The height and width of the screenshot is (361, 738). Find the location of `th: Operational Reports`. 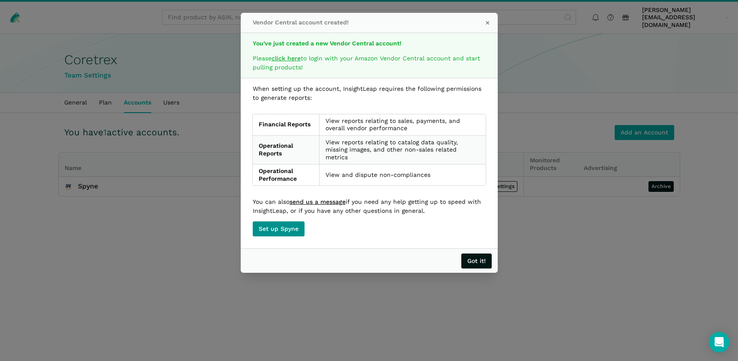

th: Operational Reports is located at coordinates (286, 150).